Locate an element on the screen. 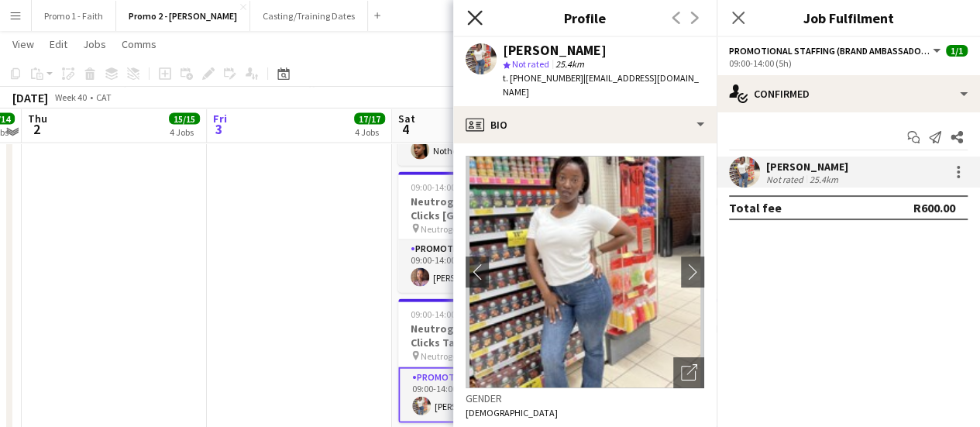 The height and width of the screenshot is (427, 980). span: 17/17 is located at coordinates (369, 118).